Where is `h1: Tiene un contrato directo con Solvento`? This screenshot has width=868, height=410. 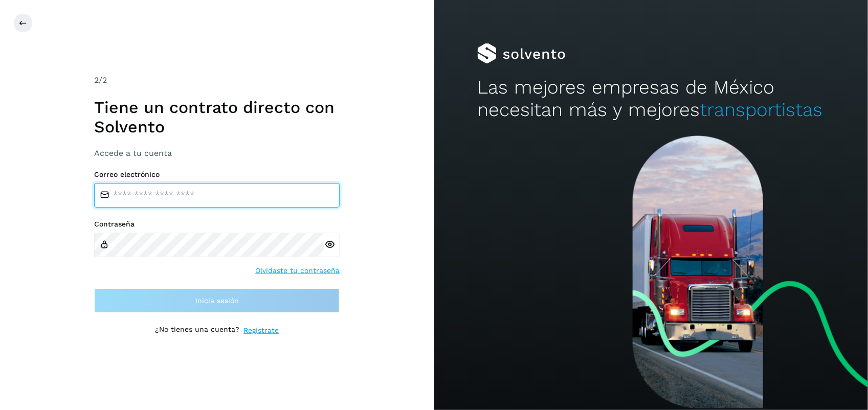 h1: Tiene un contrato directo con Solvento is located at coordinates (217, 117).